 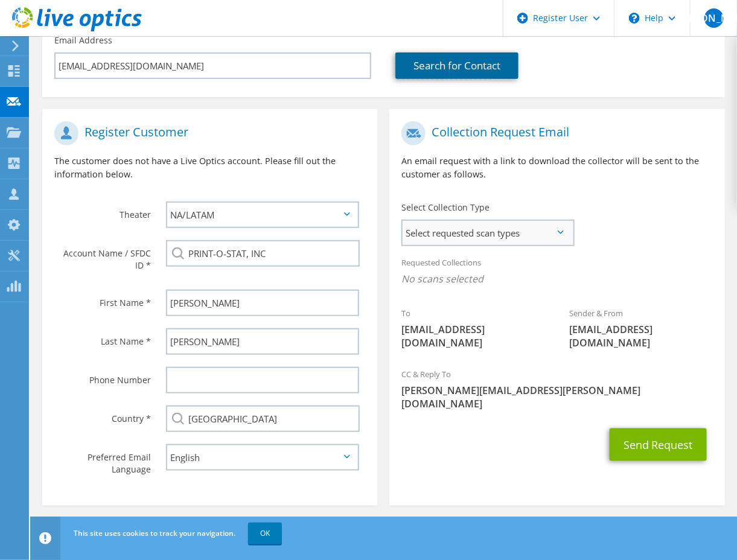 What do you see at coordinates (103, 415) in the screenshot?
I see `label: Country *` at bounding box center [103, 415].